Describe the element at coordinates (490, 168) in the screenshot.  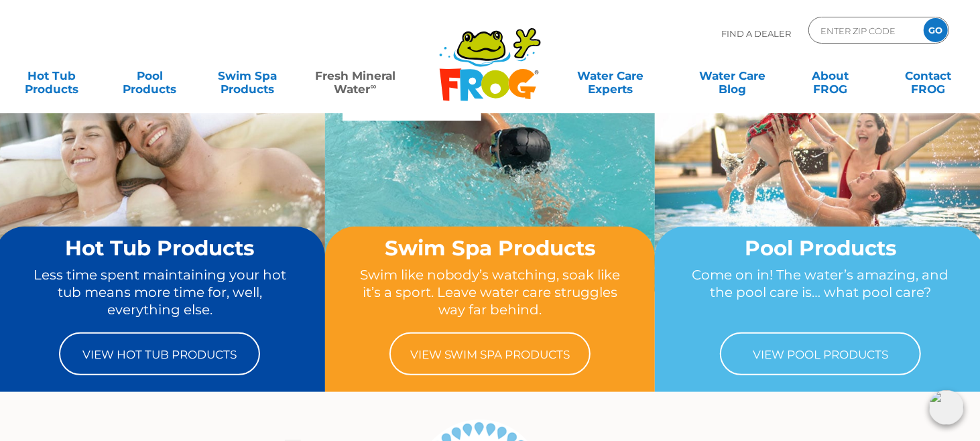
I see `img: home-banner-swim-spa-short` at that location.